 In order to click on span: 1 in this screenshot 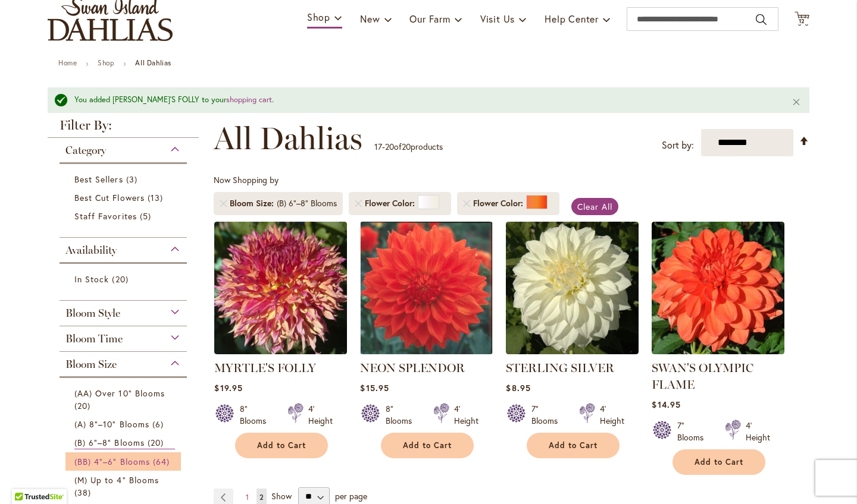, I will do `click(247, 497)`.